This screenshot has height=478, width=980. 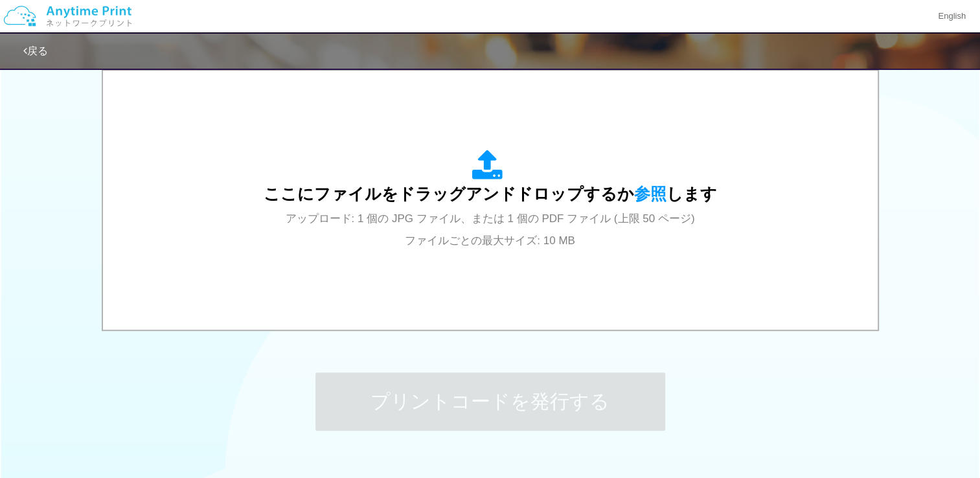 What do you see at coordinates (650, 194) in the screenshot?
I see `span: 参照` at bounding box center [650, 194].